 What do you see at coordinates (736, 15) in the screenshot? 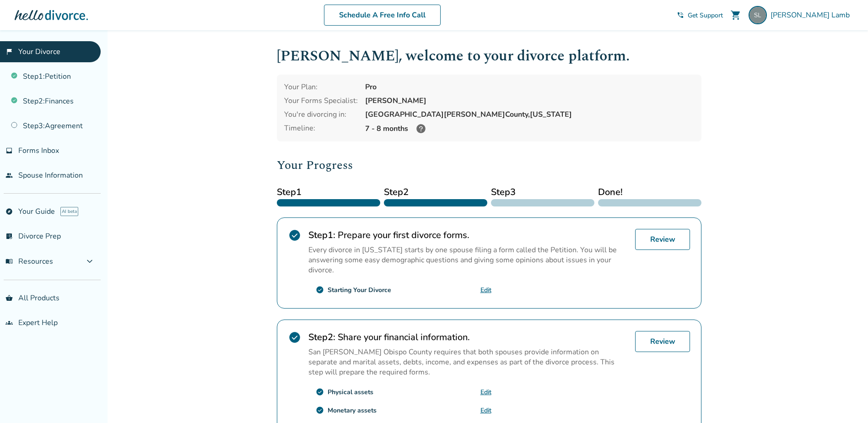
I see `span: shopping_cart` at bounding box center [736, 15].